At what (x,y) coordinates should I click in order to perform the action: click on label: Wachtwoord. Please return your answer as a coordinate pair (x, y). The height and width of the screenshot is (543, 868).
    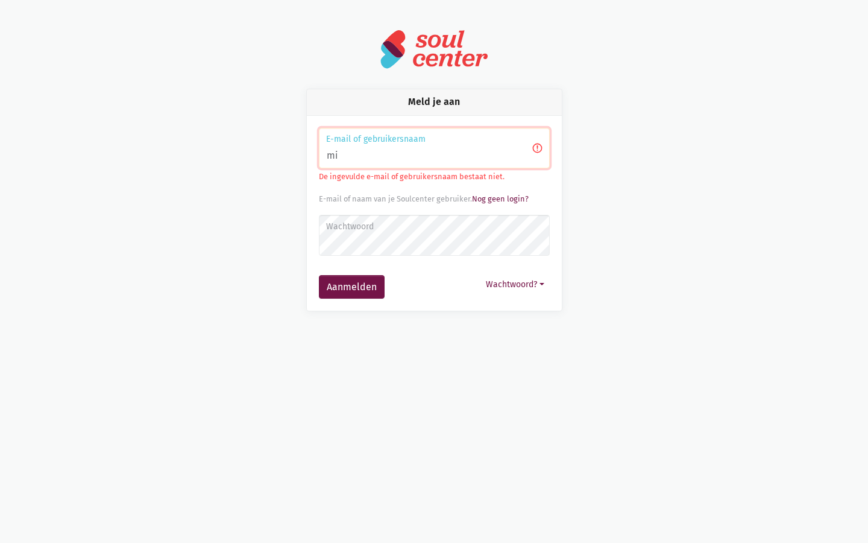
    Looking at the image, I should click on (434, 227).